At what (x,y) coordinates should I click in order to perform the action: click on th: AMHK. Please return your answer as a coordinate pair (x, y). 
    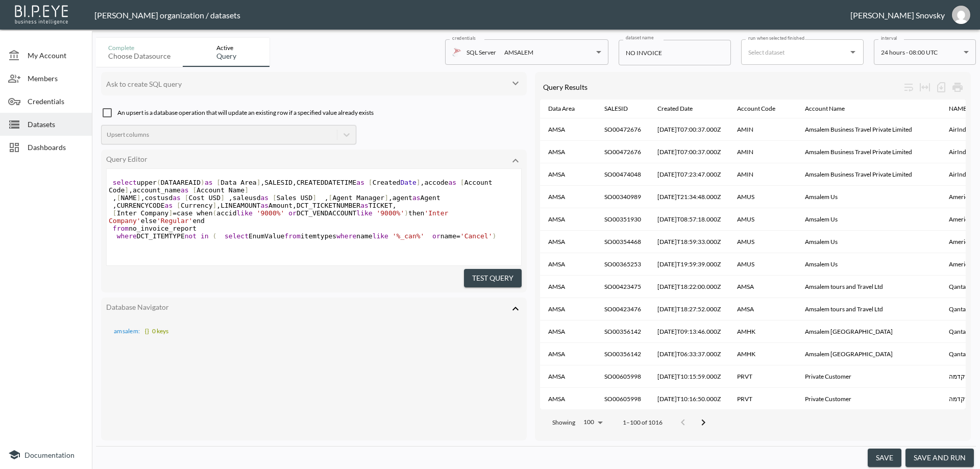
    Looking at the image, I should click on (763, 354).